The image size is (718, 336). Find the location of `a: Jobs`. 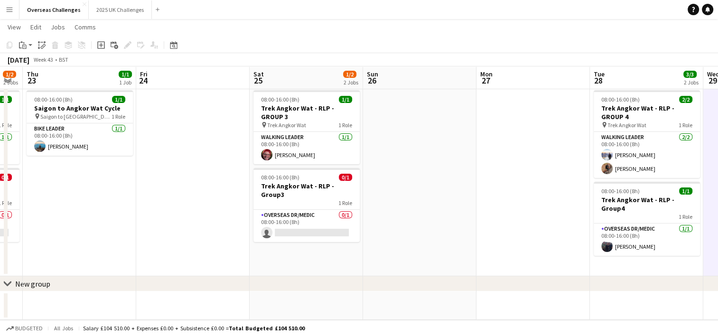

a: Jobs is located at coordinates (58, 27).